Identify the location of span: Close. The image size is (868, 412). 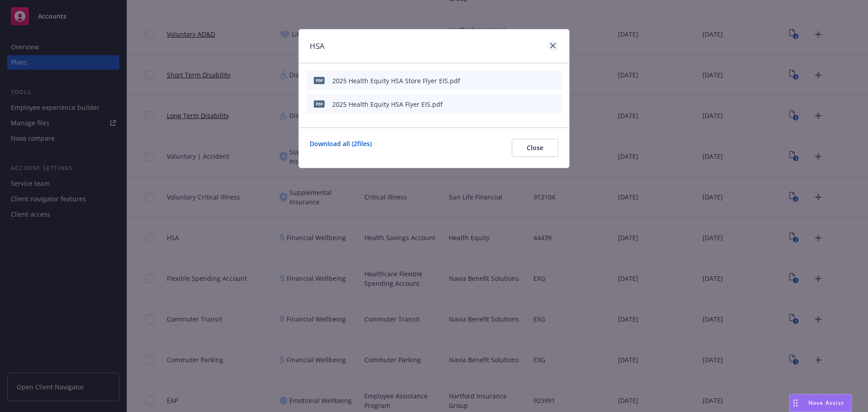
(535, 147).